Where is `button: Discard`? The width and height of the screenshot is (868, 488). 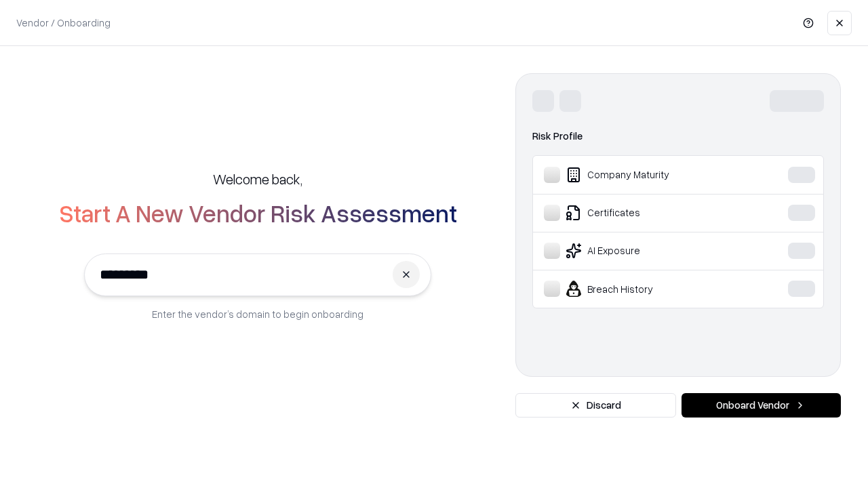
button: Discard is located at coordinates (596, 405).